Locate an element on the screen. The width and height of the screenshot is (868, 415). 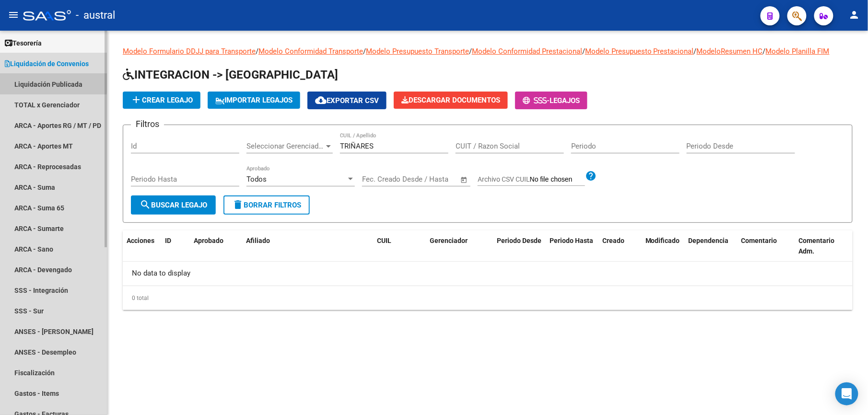
span: Afiliado is located at coordinates (258, 241).